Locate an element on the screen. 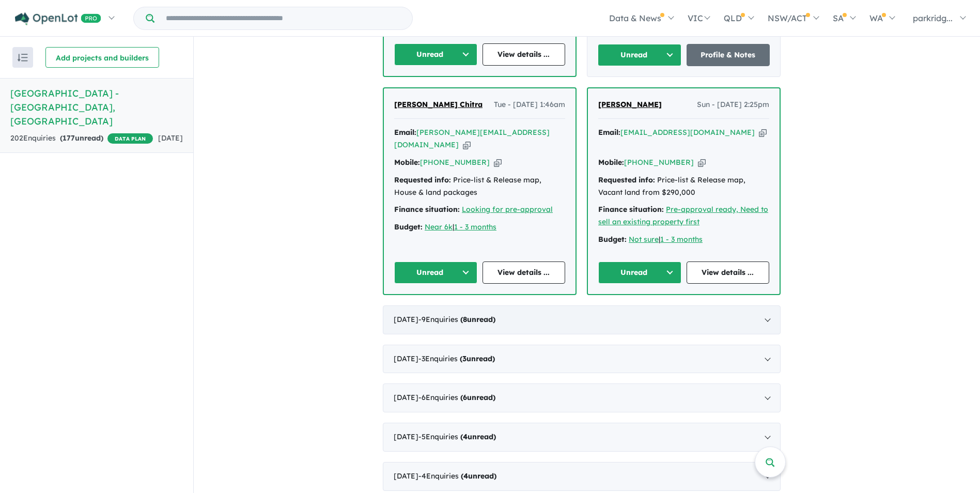 The image size is (980, 493). span: - 9 Enquir ies is located at coordinates (457, 319).